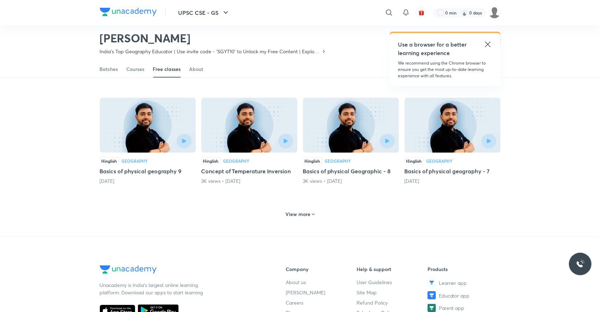 The width and height of the screenshot is (600, 312). What do you see at coordinates (351, 171) in the screenshot?
I see `h5: Basics of physical Geographic - 8` at bounding box center [351, 171].